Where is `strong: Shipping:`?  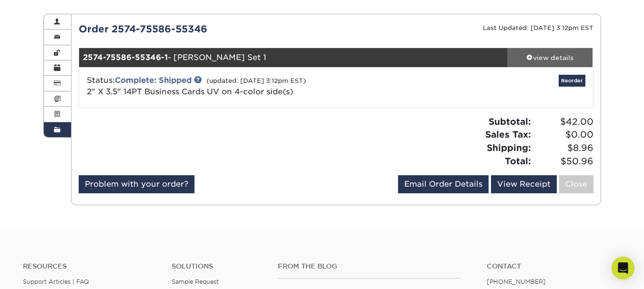
strong: Shipping: is located at coordinates (508, 148).